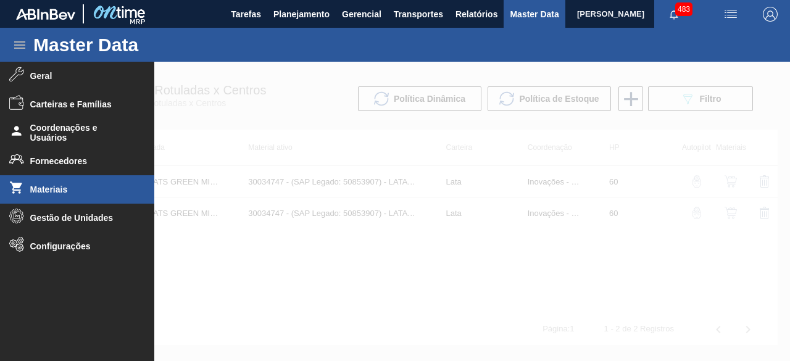  I want to click on span: Configurações, so click(81, 246).